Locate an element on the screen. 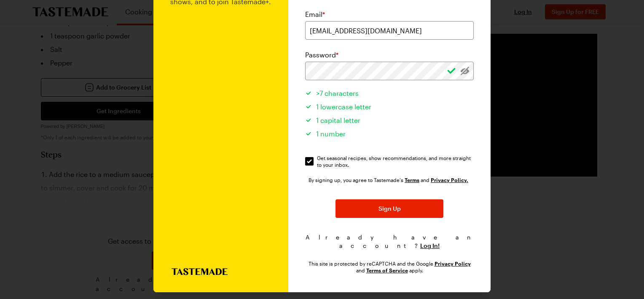  span: Log In! is located at coordinates (430, 246).